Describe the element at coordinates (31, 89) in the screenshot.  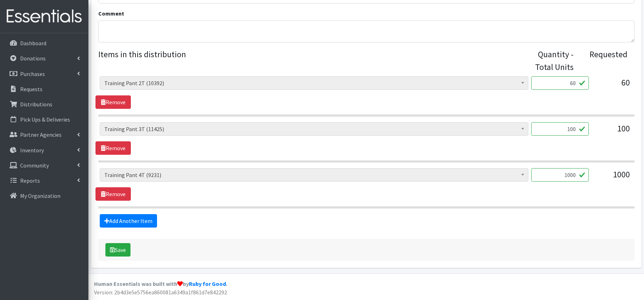
I see `p: Requests` at that location.